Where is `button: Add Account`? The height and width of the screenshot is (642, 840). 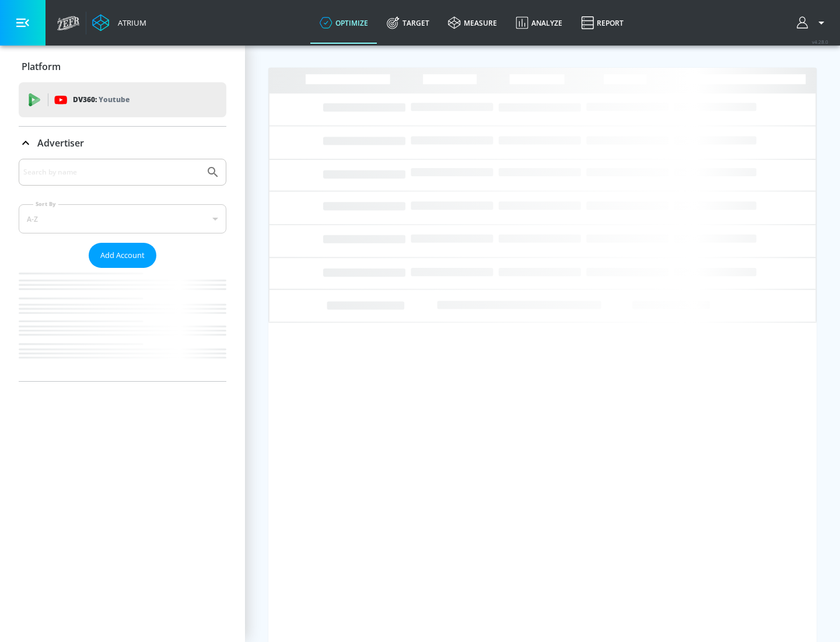
button: Add Account is located at coordinates (123, 255).